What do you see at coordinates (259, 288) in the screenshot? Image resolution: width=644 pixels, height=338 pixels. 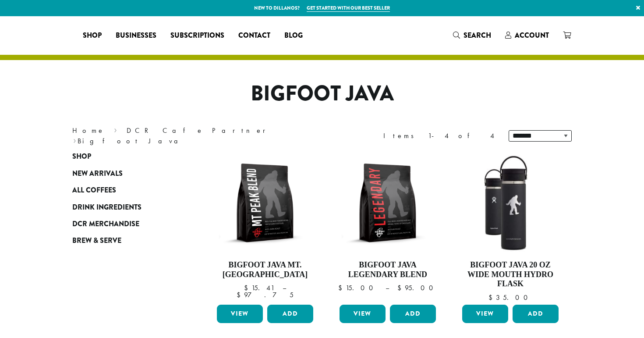 I see `bdi: 15.41` at bounding box center [259, 288].